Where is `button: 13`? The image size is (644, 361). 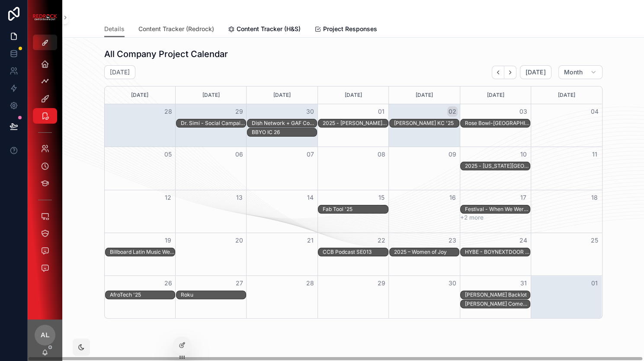
button: 13 is located at coordinates (239, 198).